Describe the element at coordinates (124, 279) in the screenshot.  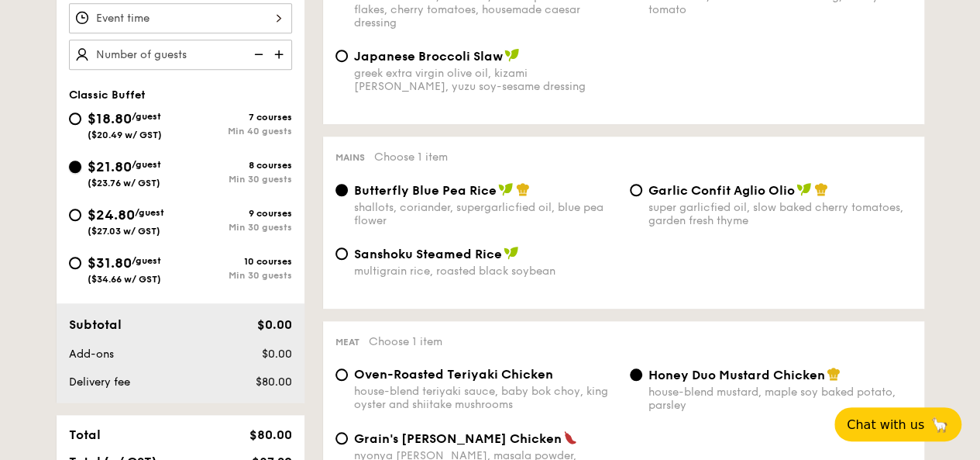
I see `span: ($34.66 w/ GST)` at that location.